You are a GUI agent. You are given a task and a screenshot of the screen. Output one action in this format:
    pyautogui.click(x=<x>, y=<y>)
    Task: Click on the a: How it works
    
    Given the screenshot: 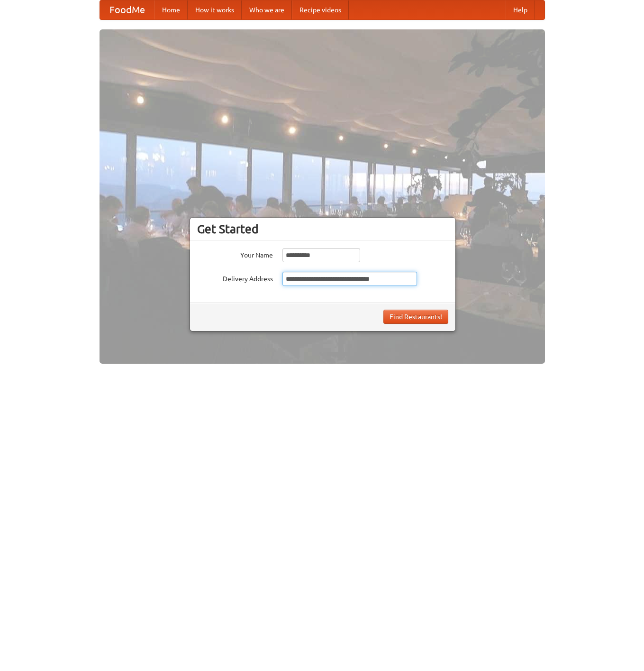 What is the action you would take?
    pyautogui.click(x=215, y=10)
    